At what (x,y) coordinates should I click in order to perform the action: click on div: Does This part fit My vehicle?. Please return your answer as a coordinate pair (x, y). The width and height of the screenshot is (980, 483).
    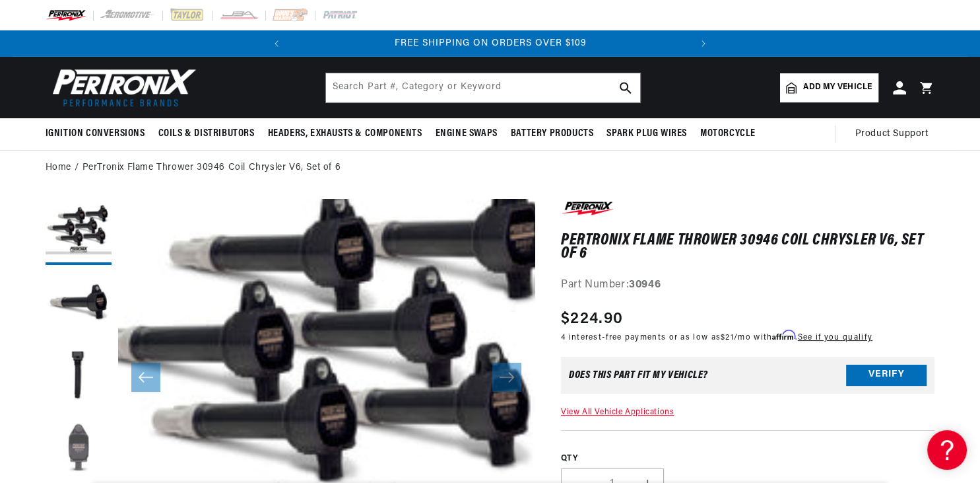
    Looking at the image, I should click on (638, 375).